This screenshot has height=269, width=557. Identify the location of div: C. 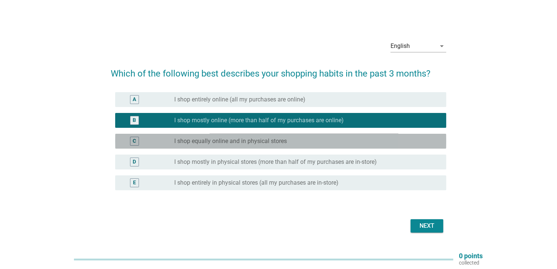
(134, 141).